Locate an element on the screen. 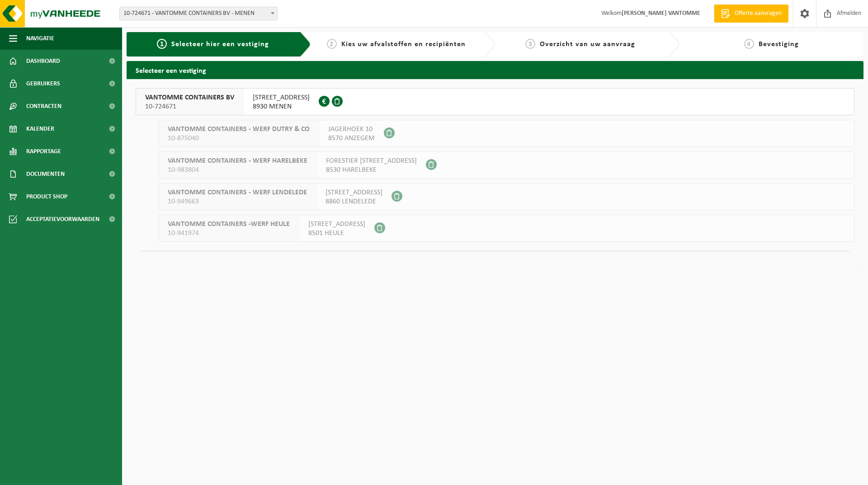 This screenshot has width=868, height=485. span: 8530 HARELBEKE is located at coordinates (371, 170).